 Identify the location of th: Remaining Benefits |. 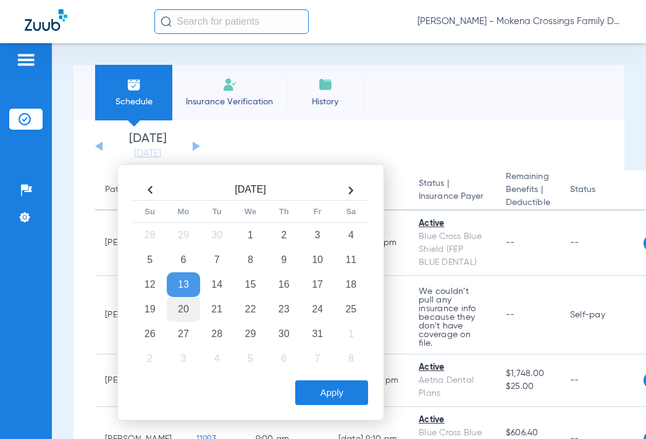
(528, 190).